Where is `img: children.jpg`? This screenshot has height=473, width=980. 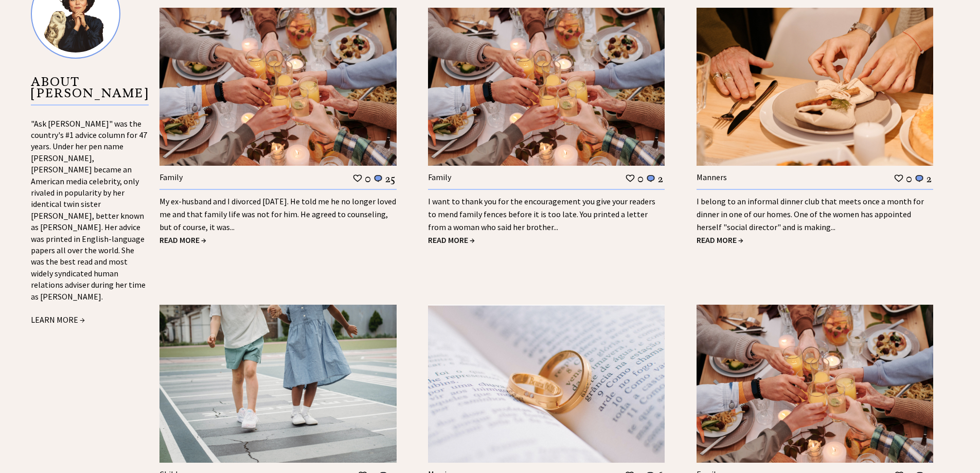 img: children.jpg is located at coordinates (277, 383).